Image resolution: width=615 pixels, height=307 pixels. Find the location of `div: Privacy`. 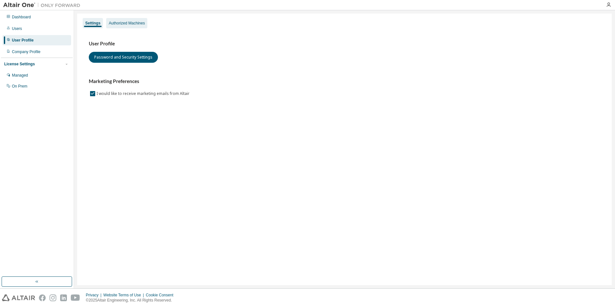

div: Privacy is located at coordinates (95, 295).